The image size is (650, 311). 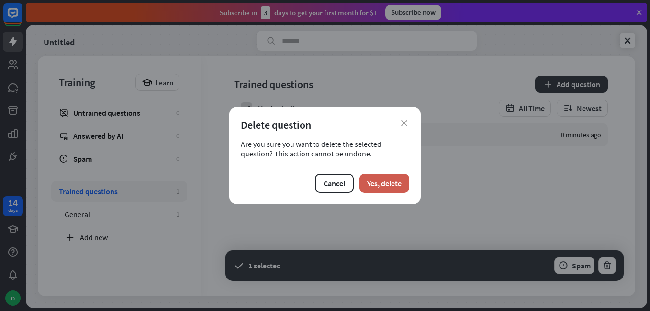 I want to click on div: Are you sure you want to delete the selected question? This action cannot be undone., so click(x=325, y=149).